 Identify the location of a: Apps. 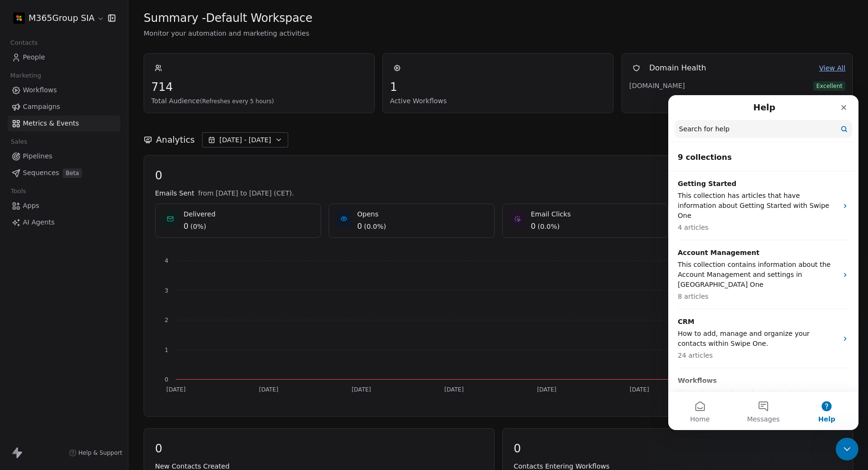
(64, 205).